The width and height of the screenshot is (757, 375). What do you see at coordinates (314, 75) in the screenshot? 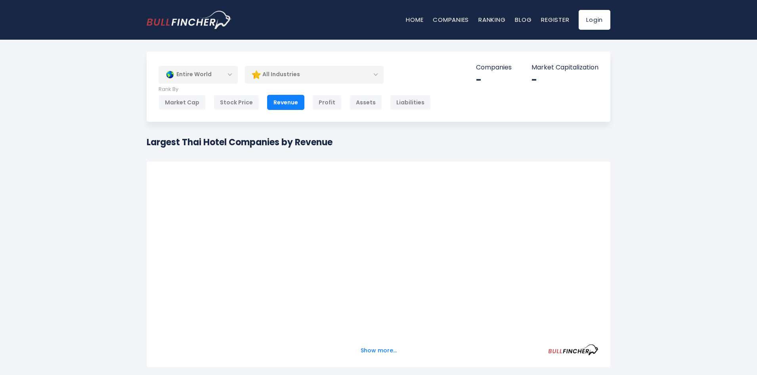
I see `div: All Industries` at bounding box center [314, 75].